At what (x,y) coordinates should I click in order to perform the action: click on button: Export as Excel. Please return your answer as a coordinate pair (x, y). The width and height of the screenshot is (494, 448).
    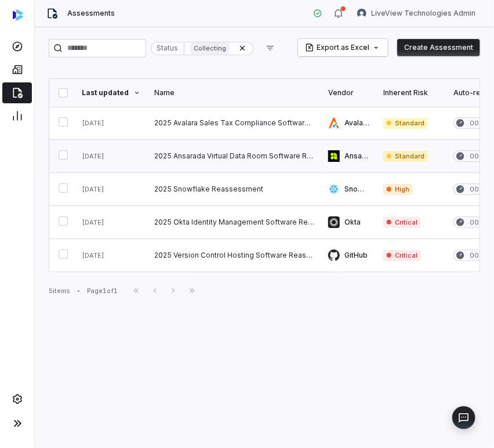
    Looking at the image, I should click on (342, 47).